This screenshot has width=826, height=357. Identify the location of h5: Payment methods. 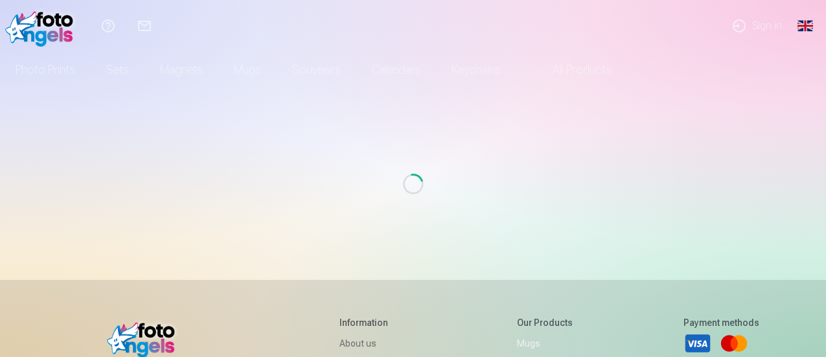
(721, 323).